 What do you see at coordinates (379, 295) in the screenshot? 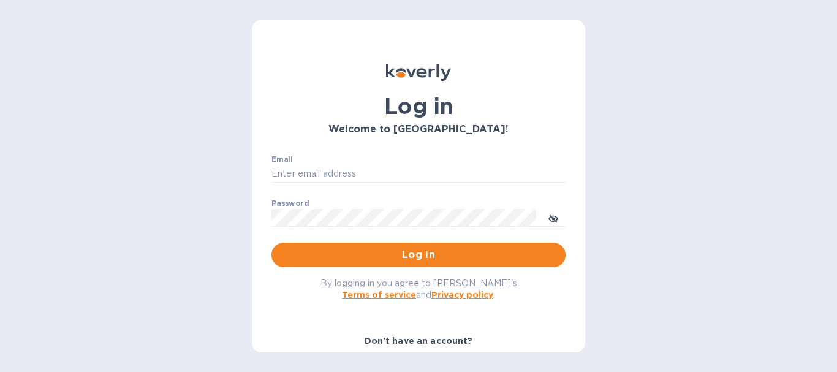
I see `b: Terms of service` at bounding box center [379, 295].